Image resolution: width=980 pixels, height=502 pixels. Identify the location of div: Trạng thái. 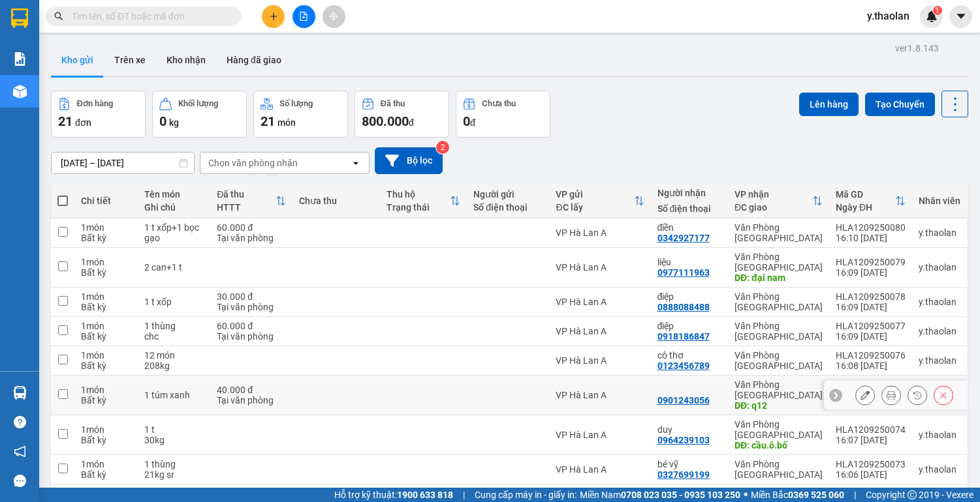
(418, 207).